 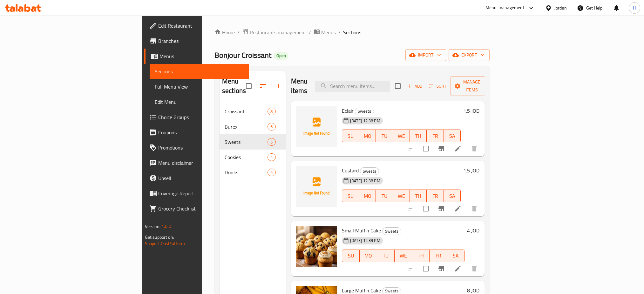 I want to click on div: Burex6, so click(x=253, y=127).